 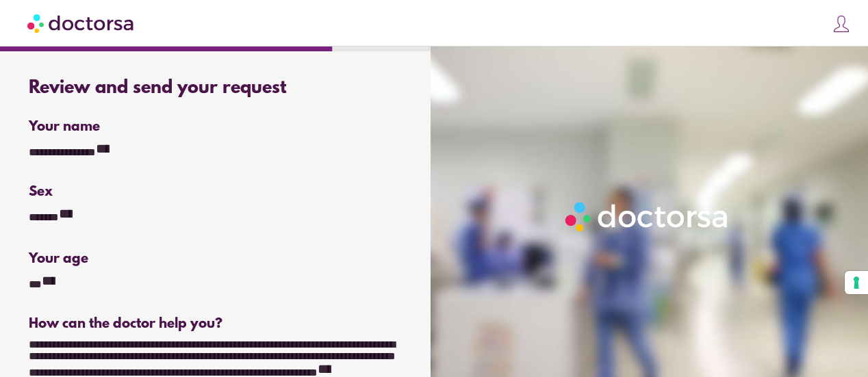 What do you see at coordinates (216, 89) in the screenshot?
I see `div: Review and send your request` at bounding box center [216, 89].